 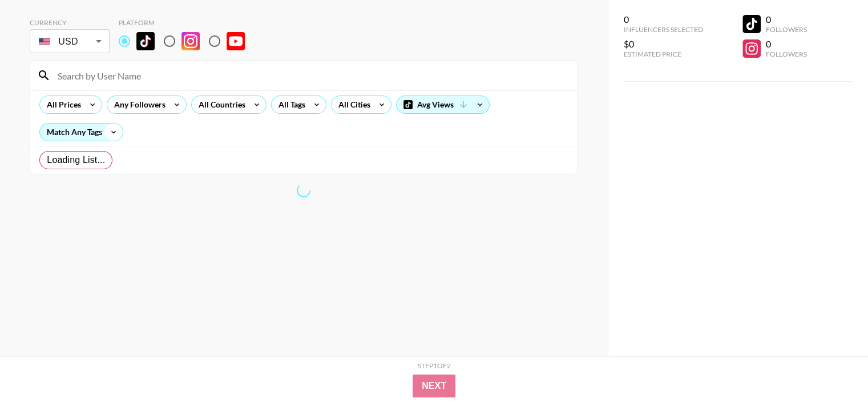 I want to click on span: Loading List..., so click(x=76, y=160).